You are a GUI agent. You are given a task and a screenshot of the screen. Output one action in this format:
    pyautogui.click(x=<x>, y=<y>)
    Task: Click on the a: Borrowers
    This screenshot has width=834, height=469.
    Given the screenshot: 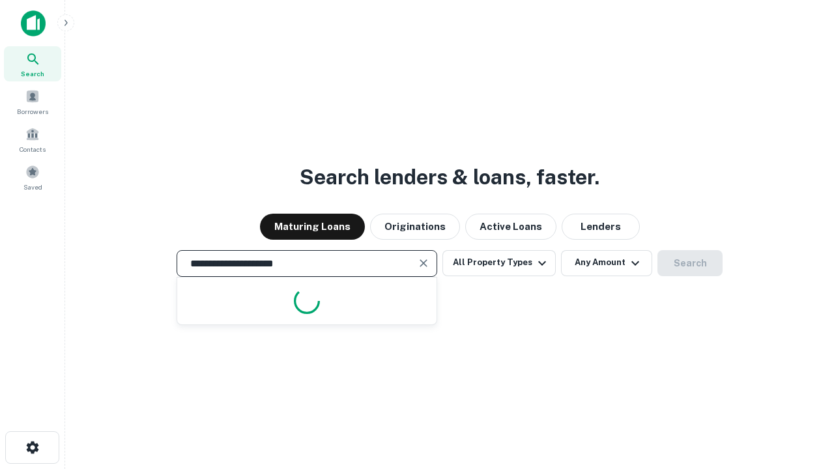 What is the action you would take?
    pyautogui.click(x=33, y=102)
    